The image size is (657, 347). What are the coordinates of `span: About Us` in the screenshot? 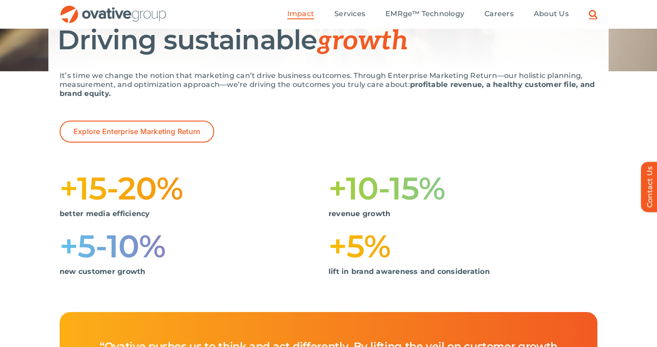 It's located at (551, 14).